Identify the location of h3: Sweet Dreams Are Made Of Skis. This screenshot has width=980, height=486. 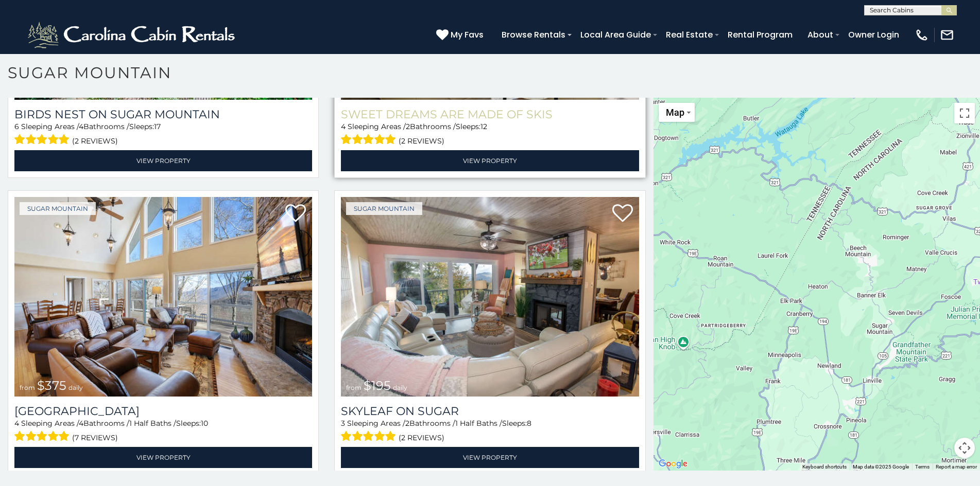
(490, 114).